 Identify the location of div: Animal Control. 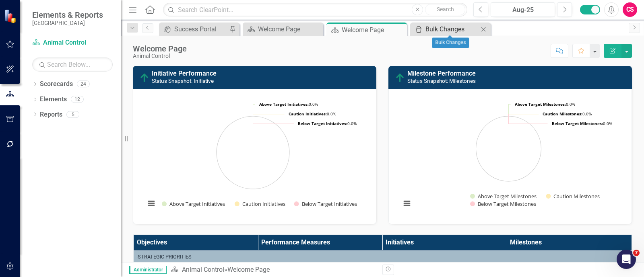
(160, 56).